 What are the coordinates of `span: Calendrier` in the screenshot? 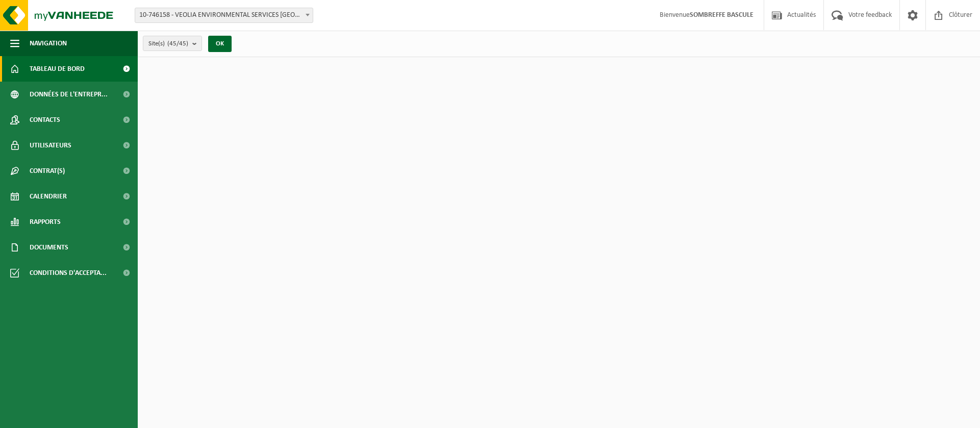 It's located at (48, 196).